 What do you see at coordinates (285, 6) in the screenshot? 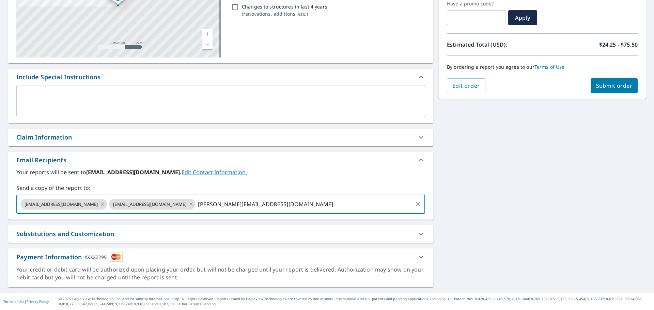
I see `p: Changes to structures in last 4 years` at bounding box center [285, 6].